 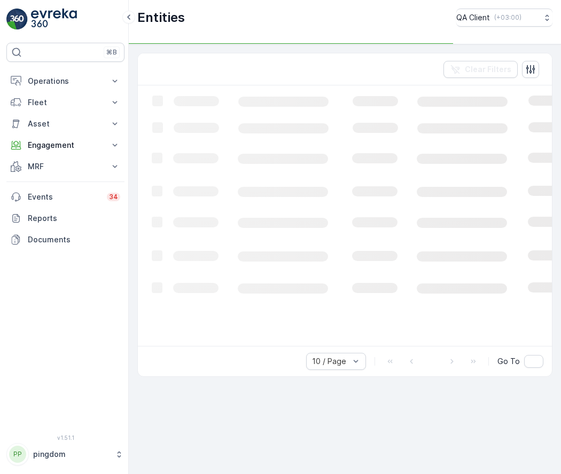 I want to click on p: Operations, so click(x=65, y=81).